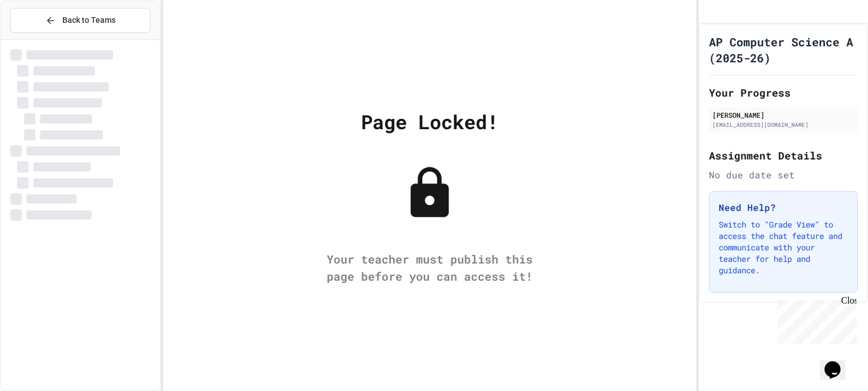 This screenshot has width=868, height=391. Describe the element at coordinates (42, 39) in the screenshot. I see `div: Chat with us now!Close` at that location.